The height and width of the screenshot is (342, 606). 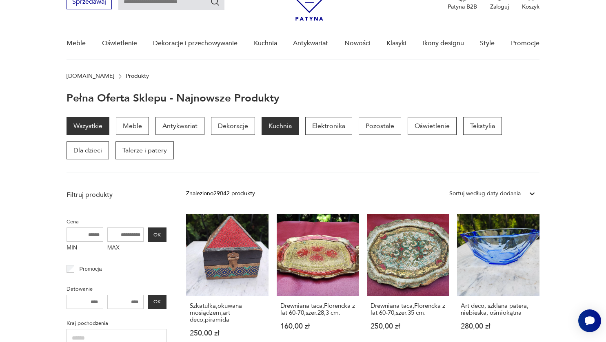 I want to click on a: Wszystkie, so click(x=88, y=126).